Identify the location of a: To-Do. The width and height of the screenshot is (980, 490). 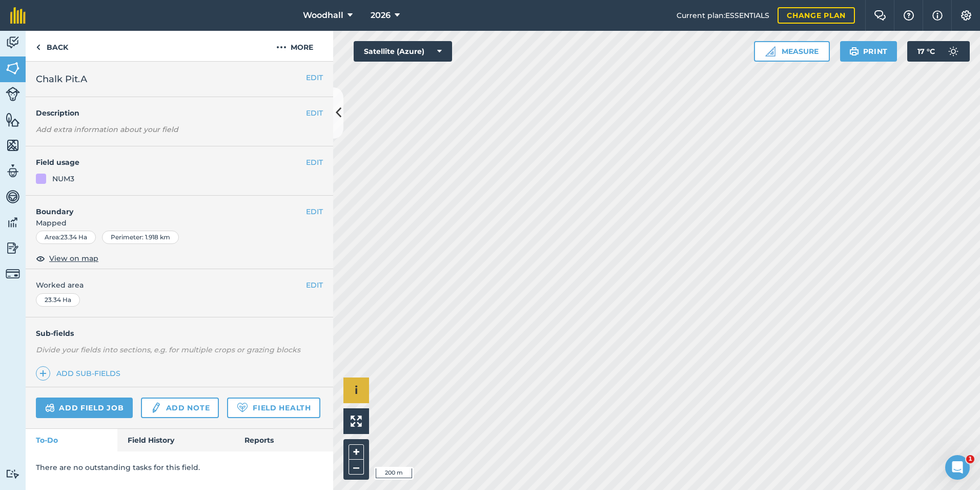
(71, 440).